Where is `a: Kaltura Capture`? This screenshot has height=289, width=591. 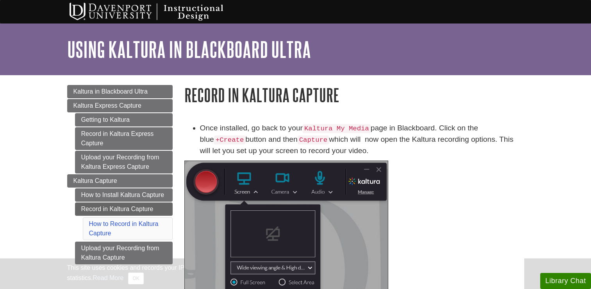 a: Kaltura Capture is located at coordinates (120, 181).